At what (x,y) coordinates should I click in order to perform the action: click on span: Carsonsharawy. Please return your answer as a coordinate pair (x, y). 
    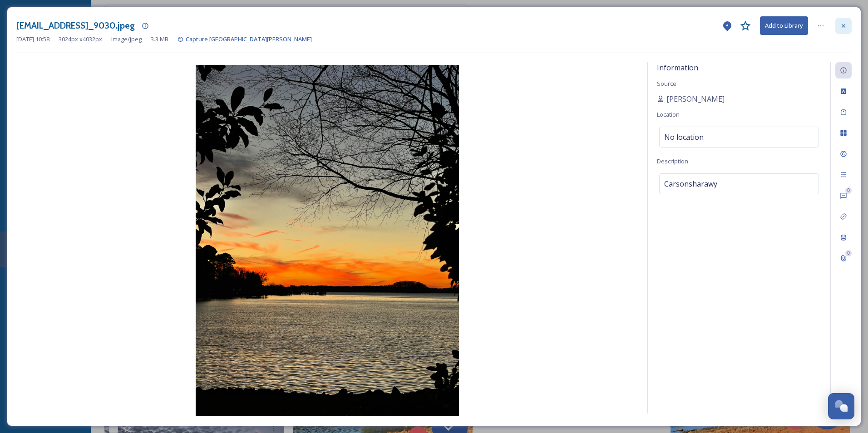
    Looking at the image, I should click on (690, 184).